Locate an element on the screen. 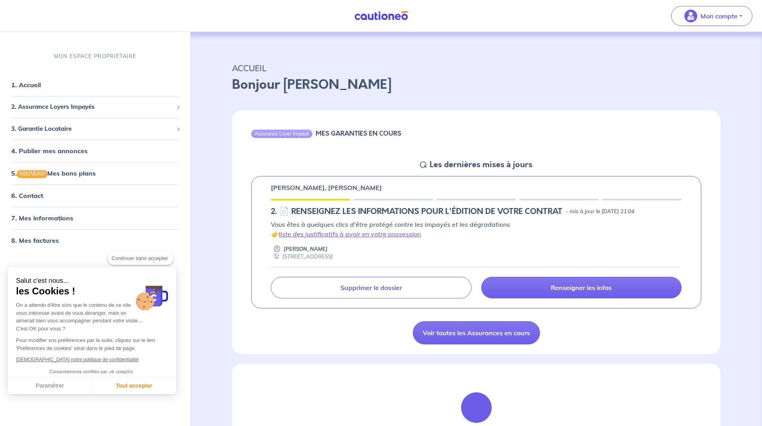 The width and height of the screenshot is (762, 426). button: Continuer sans accepter is located at coordinates (140, 259).